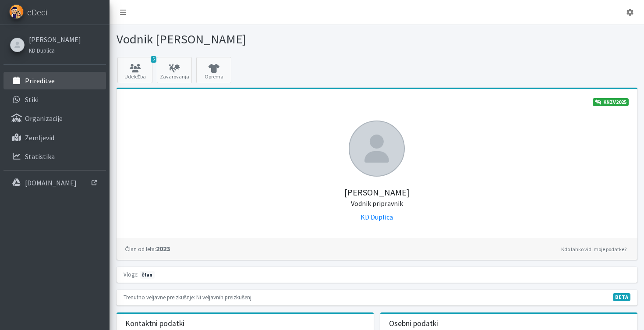 This screenshot has width=644, height=330. Describe the element at coordinates (41, 50) in the screenshot. I see `small: KD Duplica` at that location.